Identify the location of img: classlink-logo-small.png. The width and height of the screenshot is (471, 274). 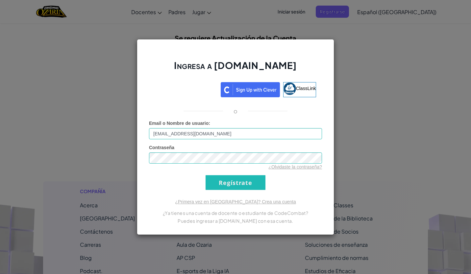
(290, 89).